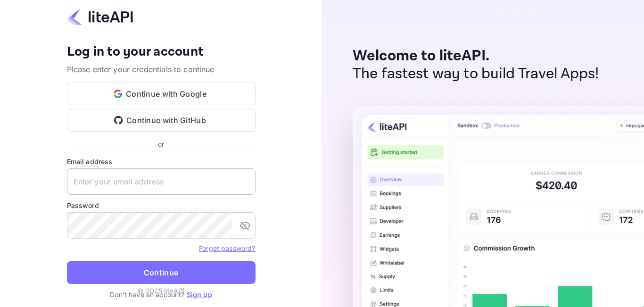  Describe the element at coordinates (245, 226) in the screenshot. I see `button: toggle password visibility` at that location.